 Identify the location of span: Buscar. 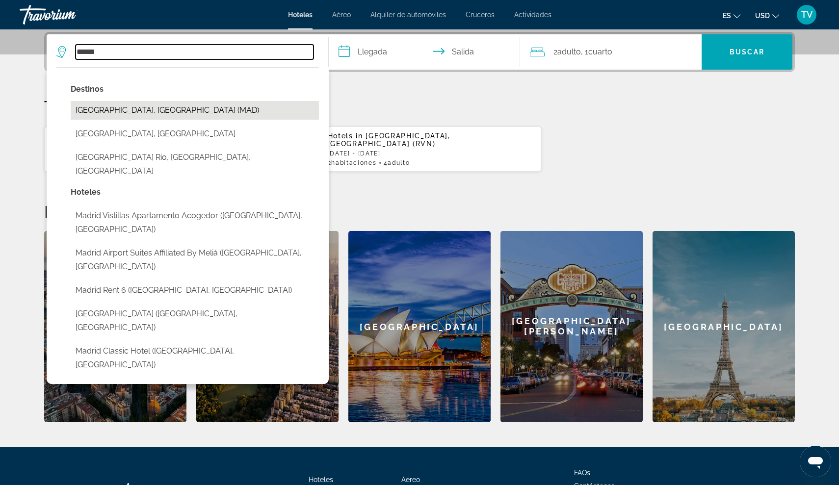
(747, 52).